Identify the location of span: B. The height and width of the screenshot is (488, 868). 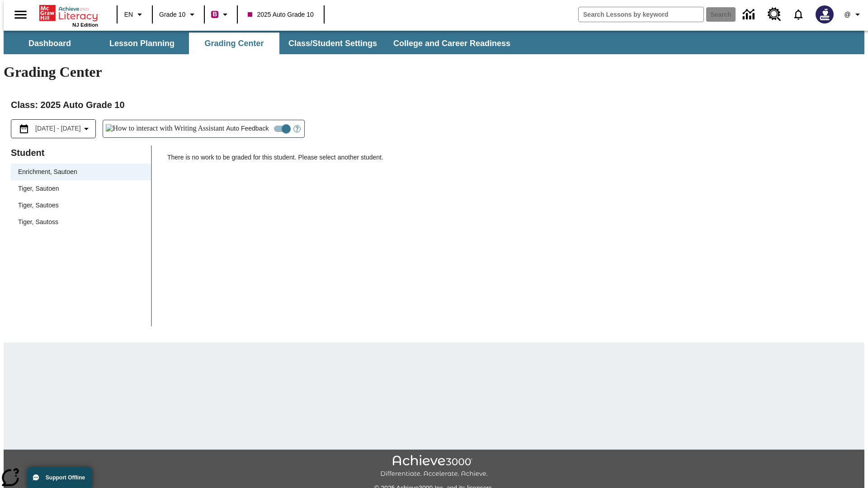
(214, 14).